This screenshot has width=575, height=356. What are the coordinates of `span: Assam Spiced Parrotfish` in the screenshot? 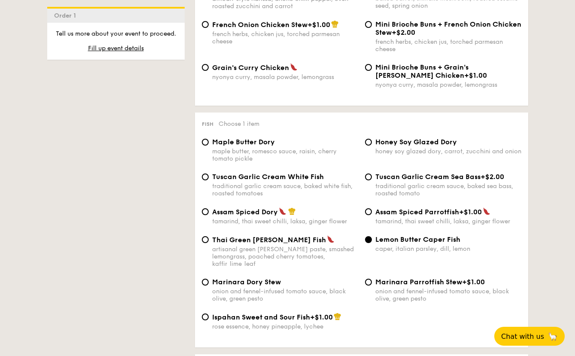 It's located at (417, 212).